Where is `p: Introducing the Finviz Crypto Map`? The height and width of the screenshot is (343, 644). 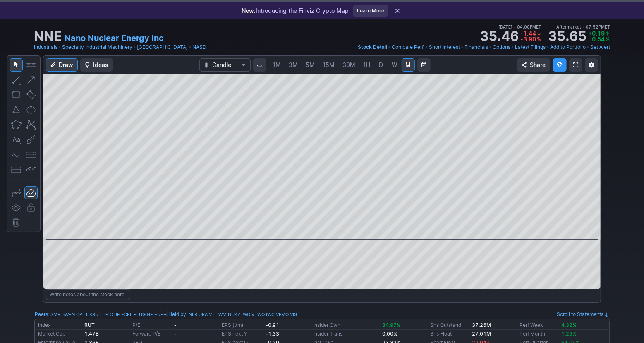 p: Introducing the Finviz Crypto Map is located at coordinates (295, 11).